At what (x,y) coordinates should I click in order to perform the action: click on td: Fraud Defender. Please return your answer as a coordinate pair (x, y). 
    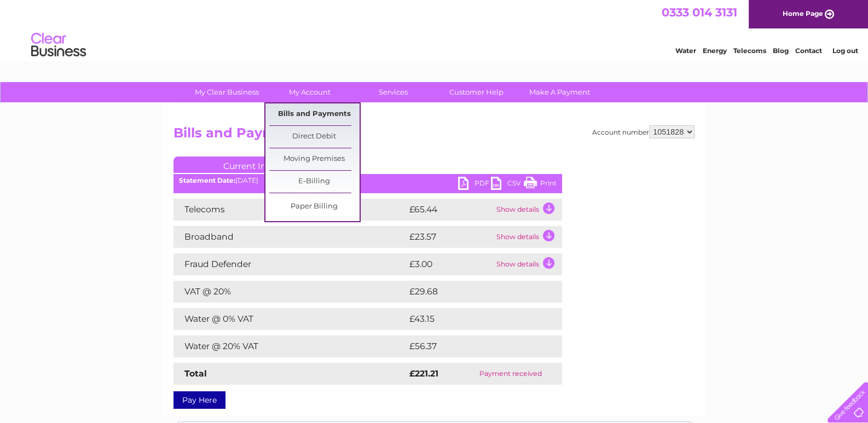
    Looking at the image, I should click on (290, 264).